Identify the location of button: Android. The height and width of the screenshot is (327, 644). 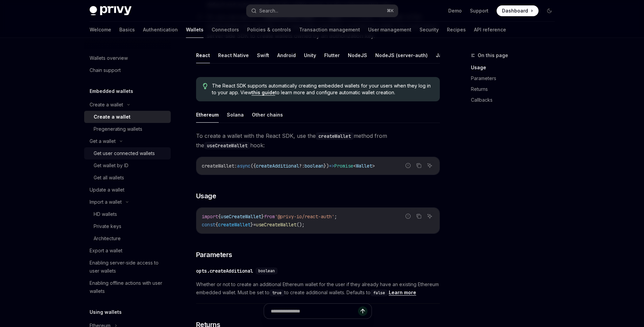
(286, 55).